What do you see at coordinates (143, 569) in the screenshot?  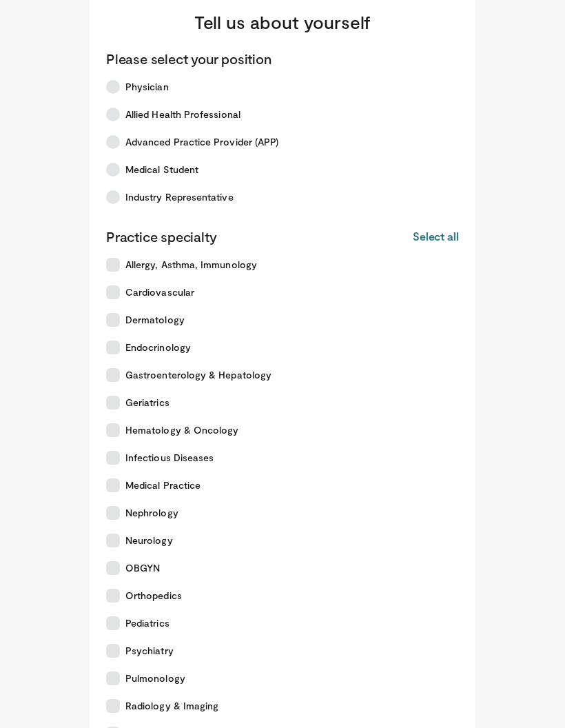 I see `span: OBGYN` at bounding box center [143, 569].